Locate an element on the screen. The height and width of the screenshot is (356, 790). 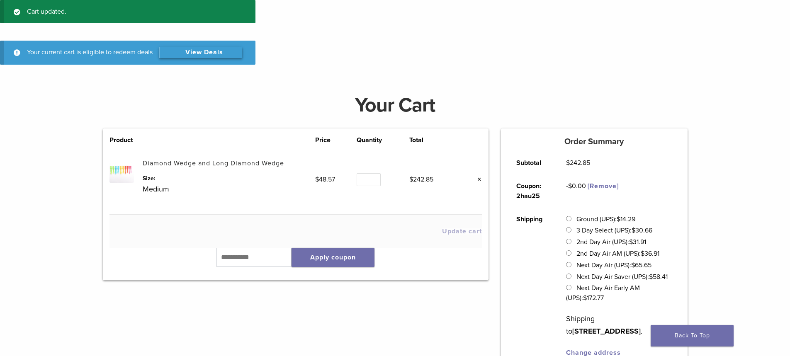
p: Shipping to . is located at coordinates (619, 325).